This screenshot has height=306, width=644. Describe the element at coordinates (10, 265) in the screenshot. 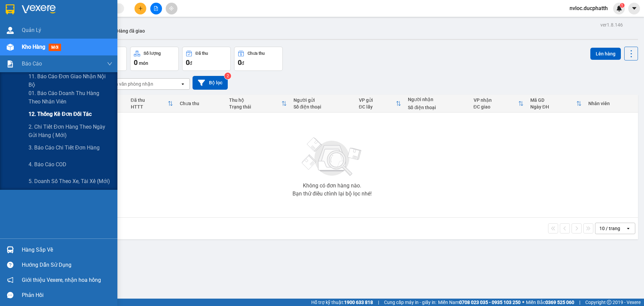

I see `span: question-circle` at that location.